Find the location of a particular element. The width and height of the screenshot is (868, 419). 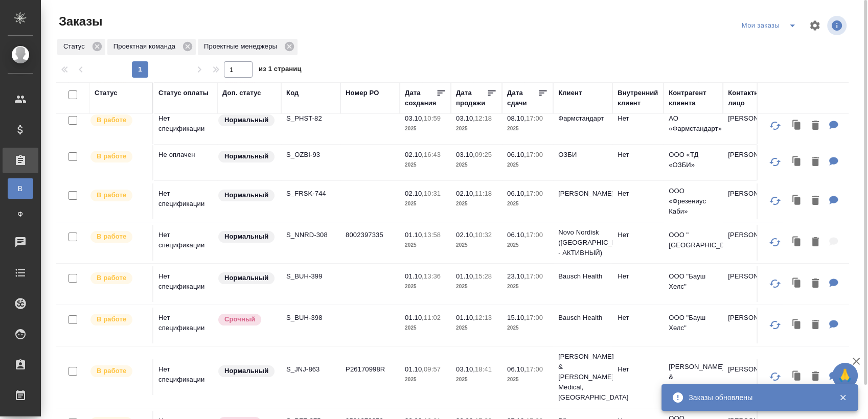

p: 13:58 is located at coordinates (432, 235).